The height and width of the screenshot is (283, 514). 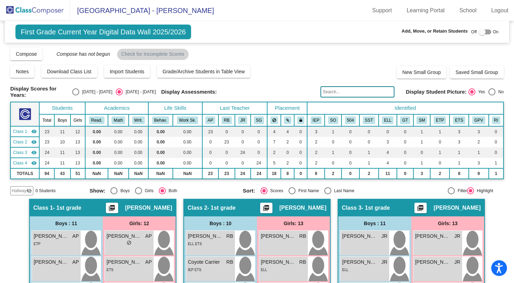 What do you see at coordinates (22, 72) in the screenshot?
I see `span: Notes` at bounding box center [22, 72].